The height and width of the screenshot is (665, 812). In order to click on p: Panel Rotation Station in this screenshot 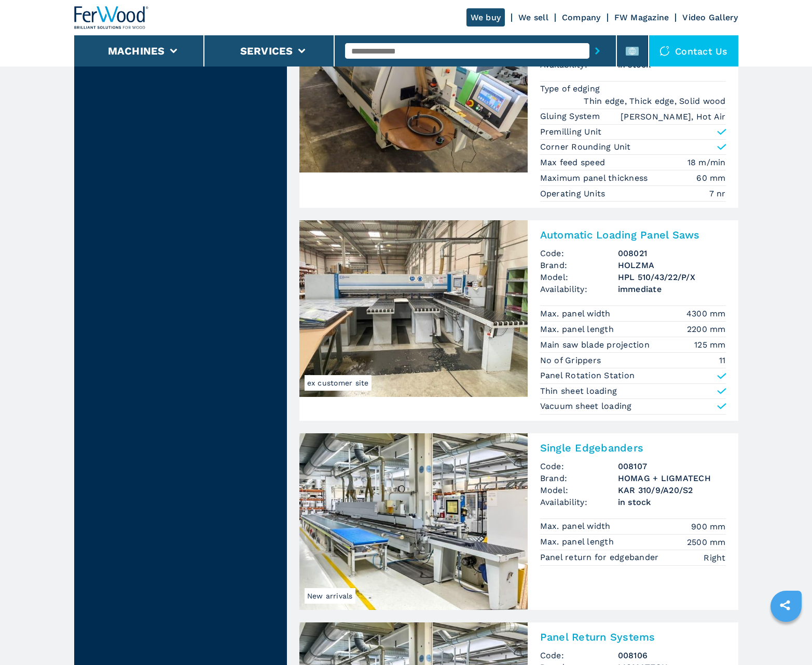, I will do `click(587, 376)`.